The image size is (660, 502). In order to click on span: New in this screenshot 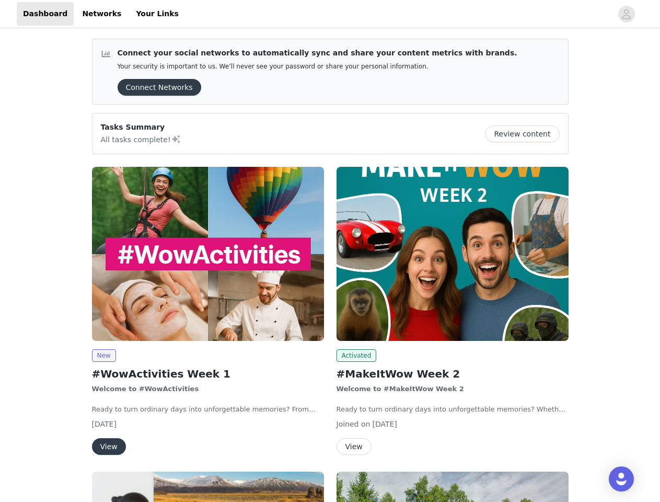, I will do `click(104, 355)`.